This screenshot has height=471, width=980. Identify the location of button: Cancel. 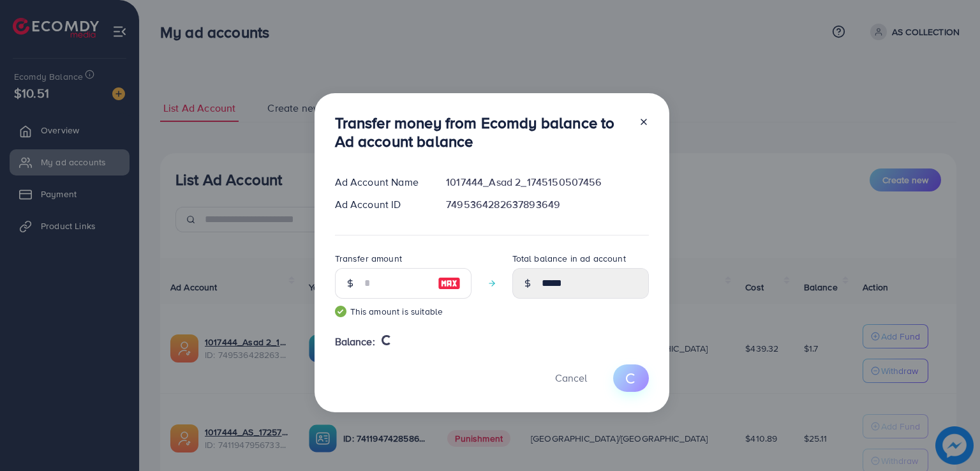
(571, 378).